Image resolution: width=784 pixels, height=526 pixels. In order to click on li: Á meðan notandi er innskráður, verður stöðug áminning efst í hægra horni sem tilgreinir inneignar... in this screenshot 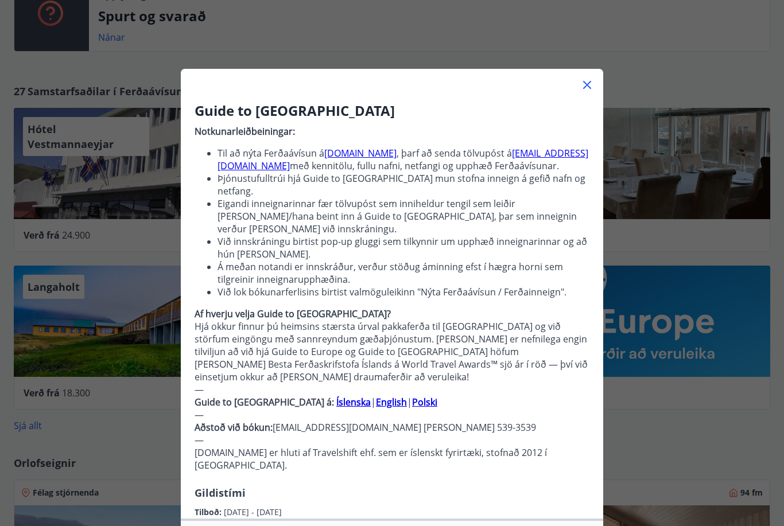, I will do `click(404, 273)`.